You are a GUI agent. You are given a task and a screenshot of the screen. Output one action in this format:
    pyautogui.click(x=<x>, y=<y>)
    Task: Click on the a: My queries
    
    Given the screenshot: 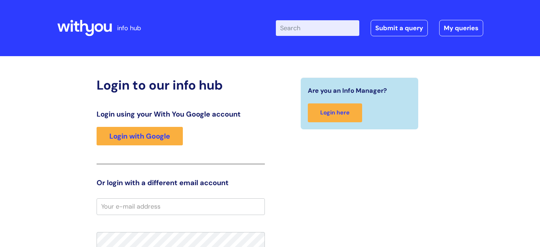 What is the action you would take?
    pyautogui.click(x=461, y=28)
    